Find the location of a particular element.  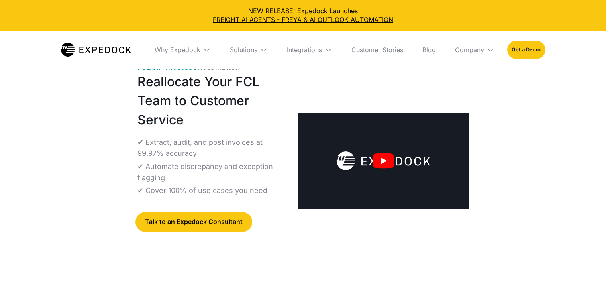

a: Customer Stories is located at coordinates (378, 50).